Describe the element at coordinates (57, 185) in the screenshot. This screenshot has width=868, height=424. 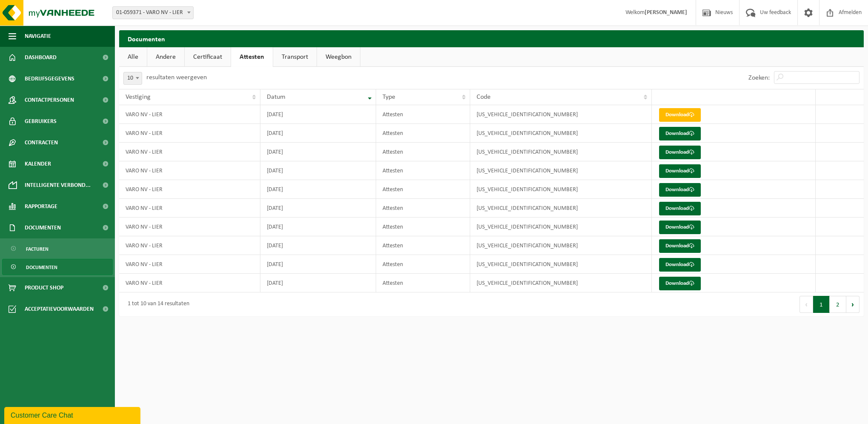
I see `span: Intelligente verbond...` at that location.